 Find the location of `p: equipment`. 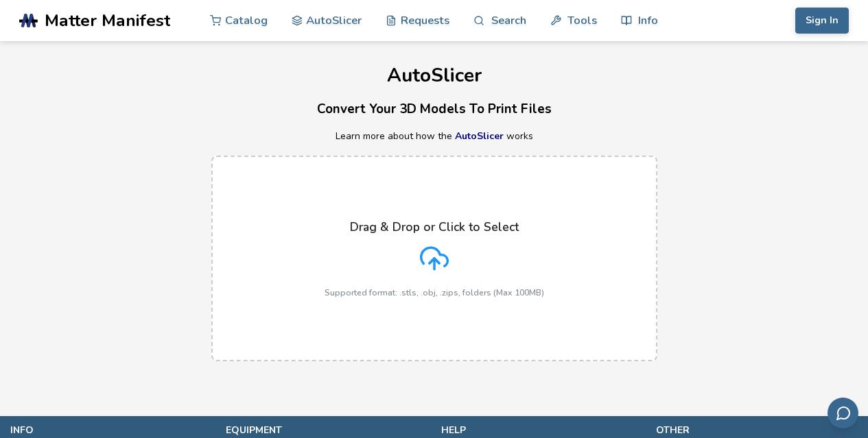

p: equipment is located at coordinates (326, 430).